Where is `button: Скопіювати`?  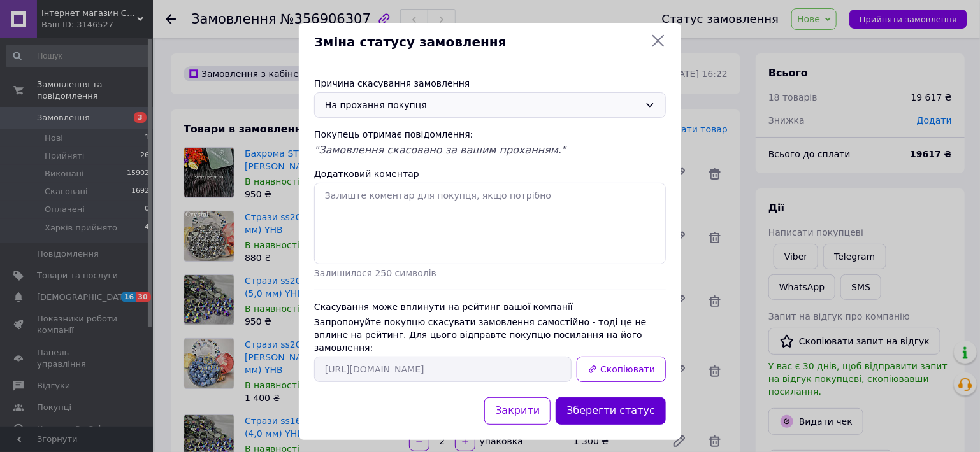 button: Скопіювати is located at coordinates (621, 369).